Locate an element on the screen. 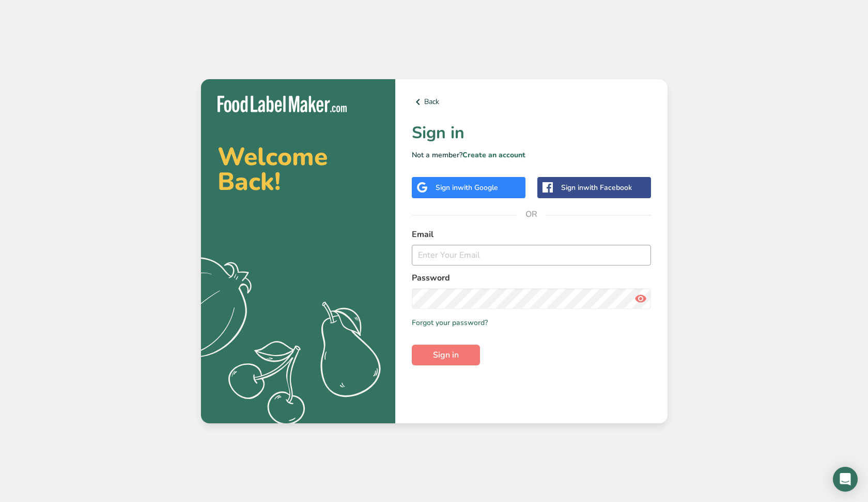 The width and height of the screenshot is (868, 502). label: Password is located at coordinates (531, 278).